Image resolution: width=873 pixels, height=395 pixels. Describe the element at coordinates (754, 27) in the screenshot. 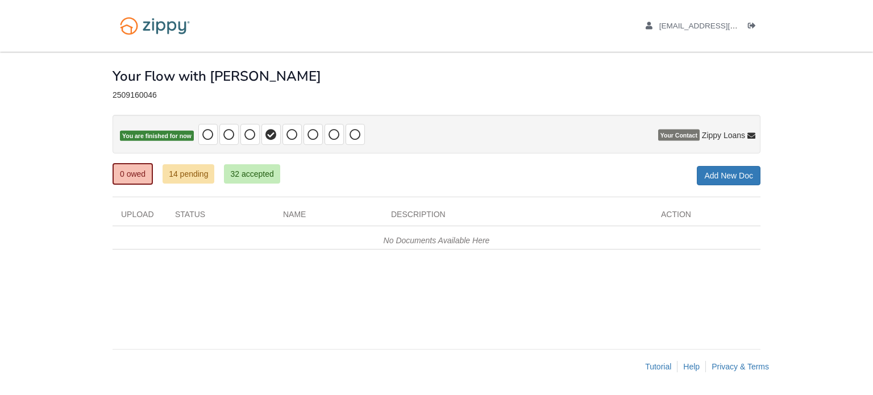

I see `a: Log out` at that location.